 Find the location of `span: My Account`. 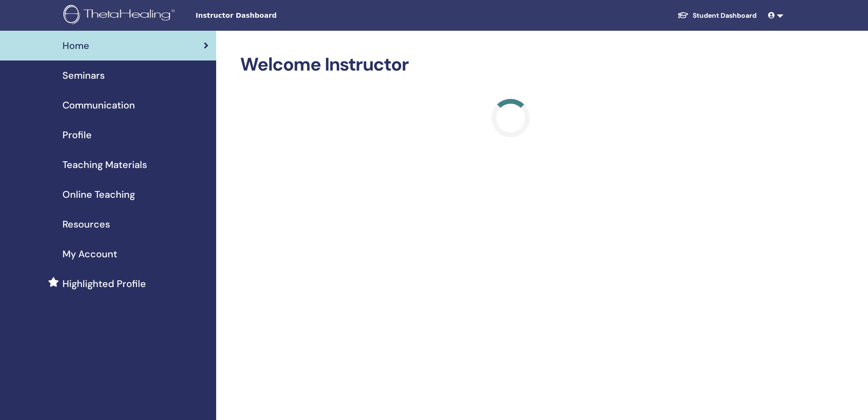

span: My Account is located at coordinates (90, 254).